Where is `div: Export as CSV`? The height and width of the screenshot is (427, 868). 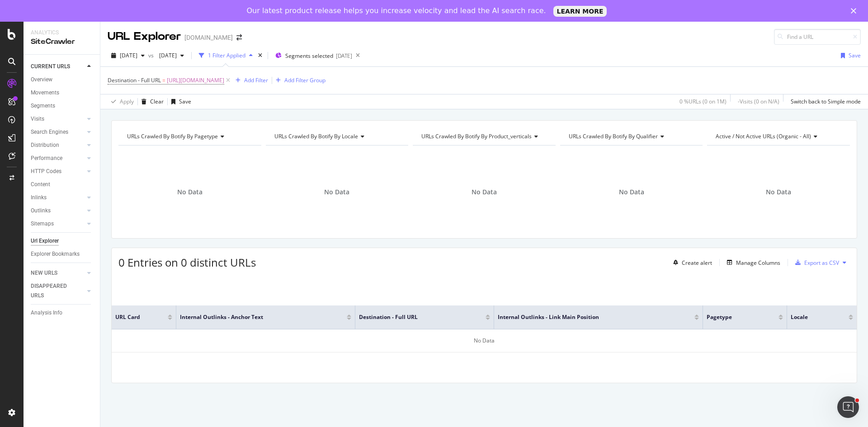 div: Export as CSV is located at coordinates (821, 262).